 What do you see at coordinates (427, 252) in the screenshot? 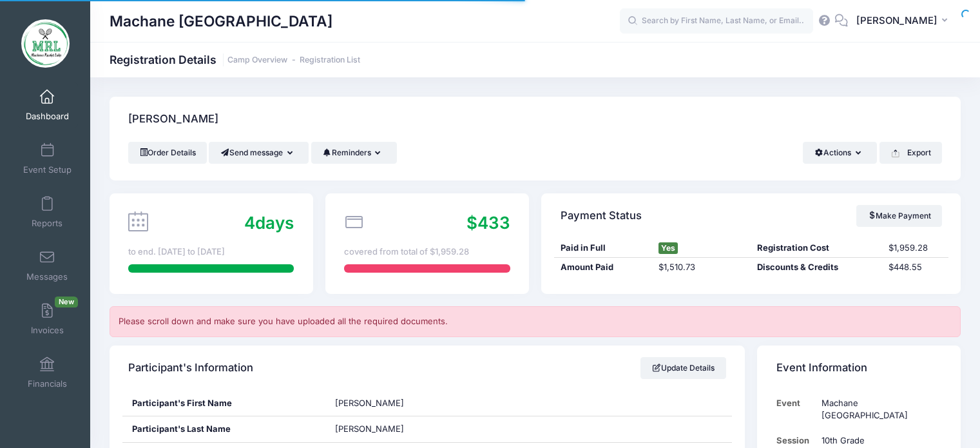
I see `div: covered from total of $1,959.28` at bounding box center [427, 252].